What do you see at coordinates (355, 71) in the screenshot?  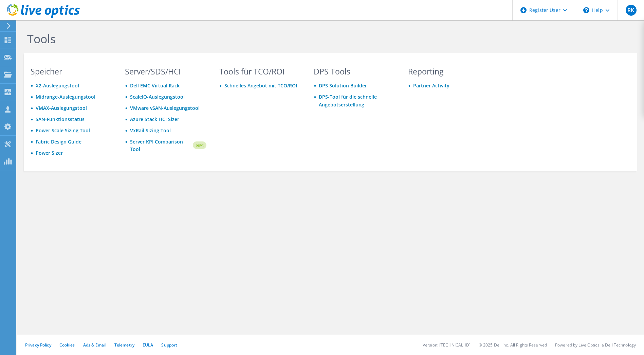 I see `h3: DPS Tools` at bounding box center [355, 71].